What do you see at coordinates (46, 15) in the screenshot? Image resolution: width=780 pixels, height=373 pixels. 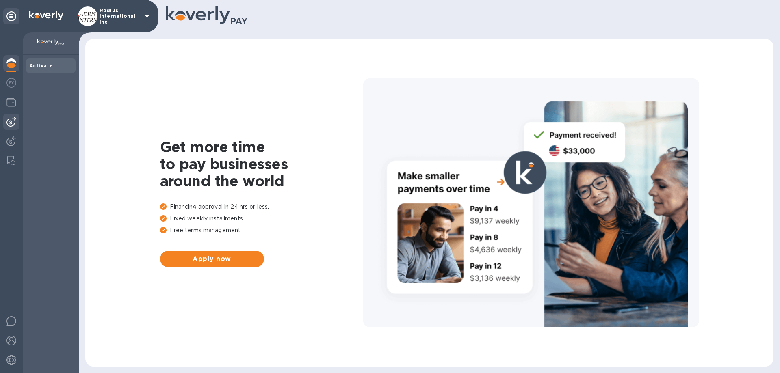 I see `img: Logo` at bounding box center [46, 15].